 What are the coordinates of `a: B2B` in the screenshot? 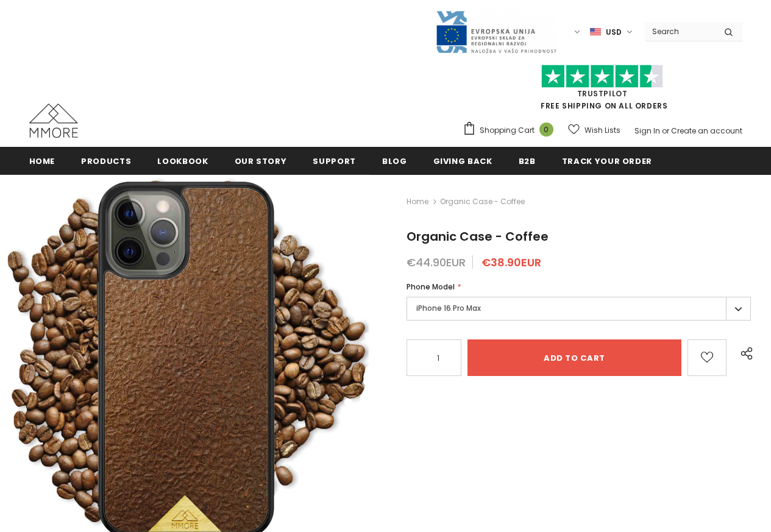 It's located at (527, 160).